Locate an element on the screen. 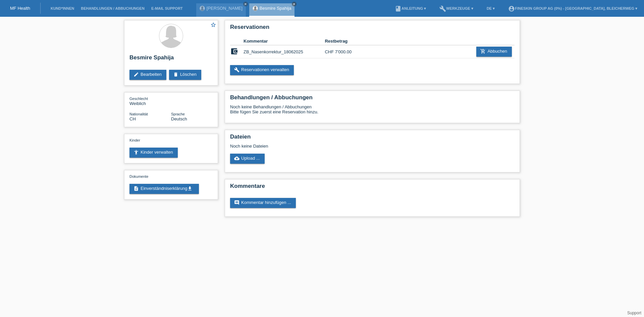  i: comment is located at coordinates (237, 202).